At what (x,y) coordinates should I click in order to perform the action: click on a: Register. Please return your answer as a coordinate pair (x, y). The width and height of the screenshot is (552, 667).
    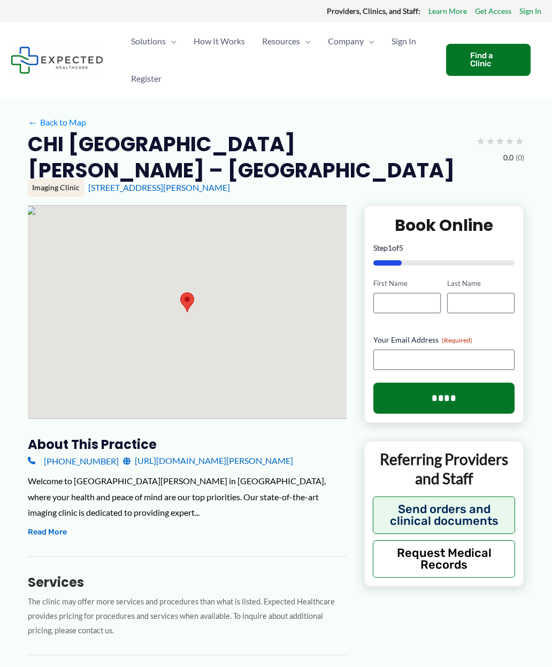
    Looking at the image, I should click on (146, 79).